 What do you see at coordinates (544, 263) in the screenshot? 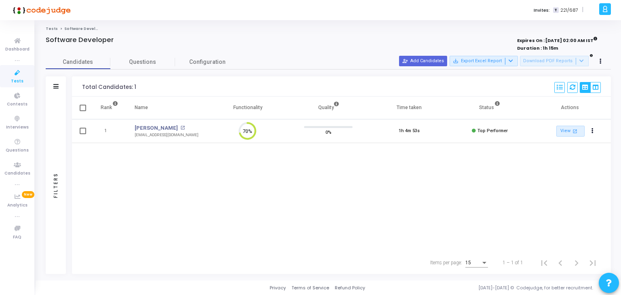
I see `button: First page` at bounding box center [544, 263].